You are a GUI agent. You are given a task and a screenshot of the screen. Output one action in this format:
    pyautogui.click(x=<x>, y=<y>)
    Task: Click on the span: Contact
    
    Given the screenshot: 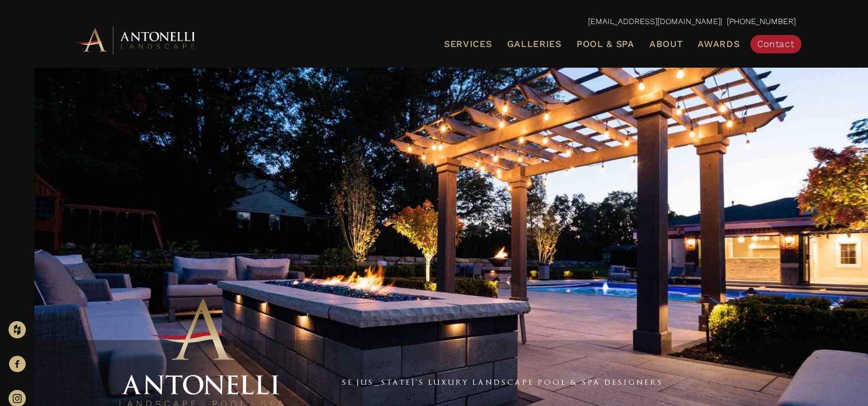 What is the action you would take?
    pyautogui.click(x=776, y=44)
    